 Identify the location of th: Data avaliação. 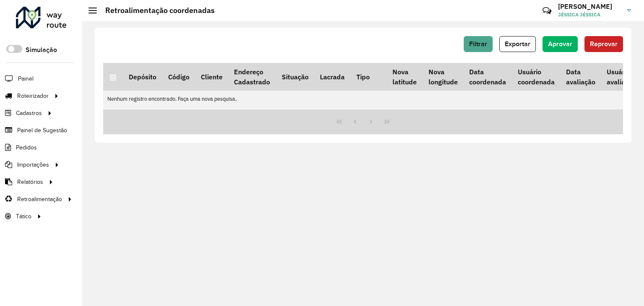
(580, 77).